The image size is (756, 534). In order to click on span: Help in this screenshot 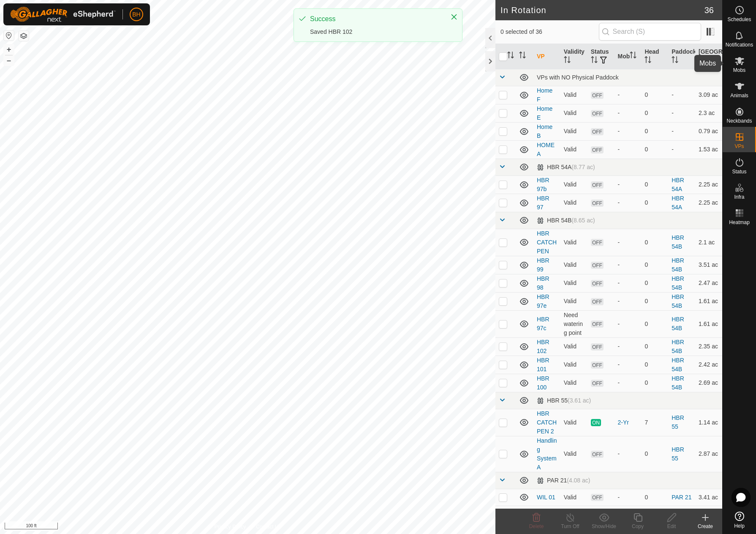, I will do `click(739, 526)`.